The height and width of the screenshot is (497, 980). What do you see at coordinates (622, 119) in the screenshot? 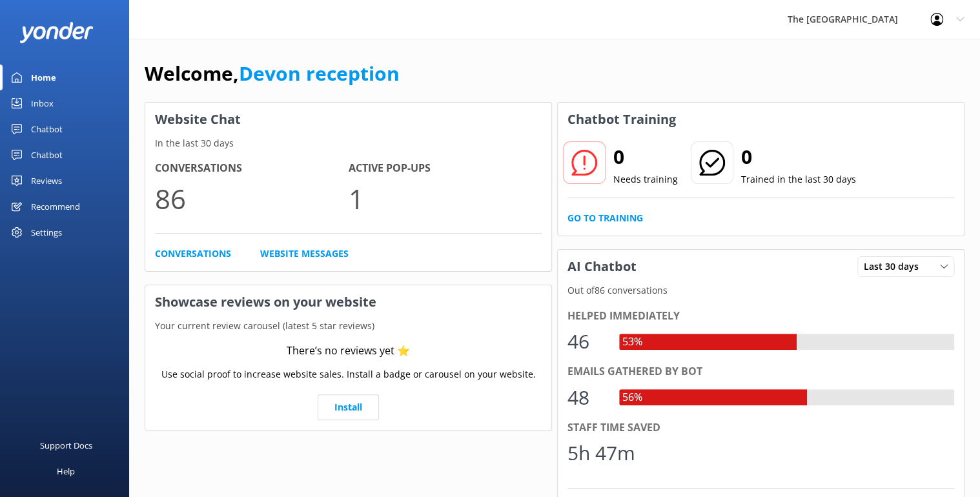
I see `h3: Chatbot Training` at bounding box center [622, 119].